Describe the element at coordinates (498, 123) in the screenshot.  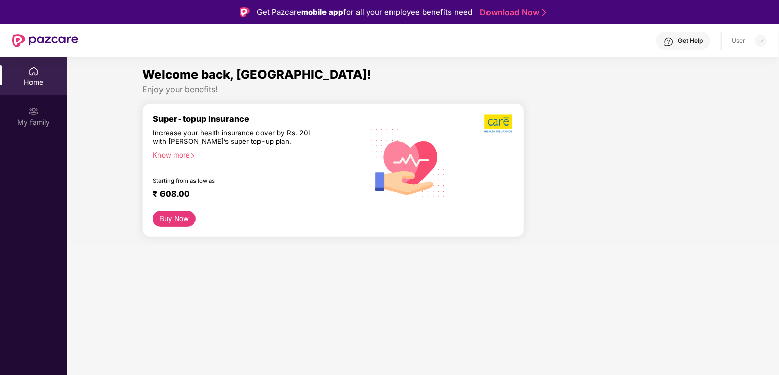
I see `img: b5dec4f62d2307b9de63beb79f102df3.png` at that location.